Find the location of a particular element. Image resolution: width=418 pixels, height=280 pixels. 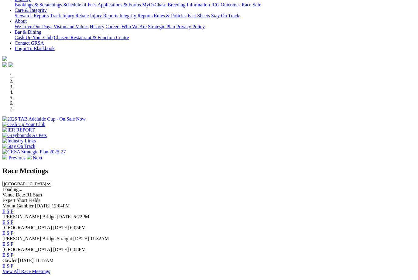

img: IER REPORT is located at coordinates (19, 130).